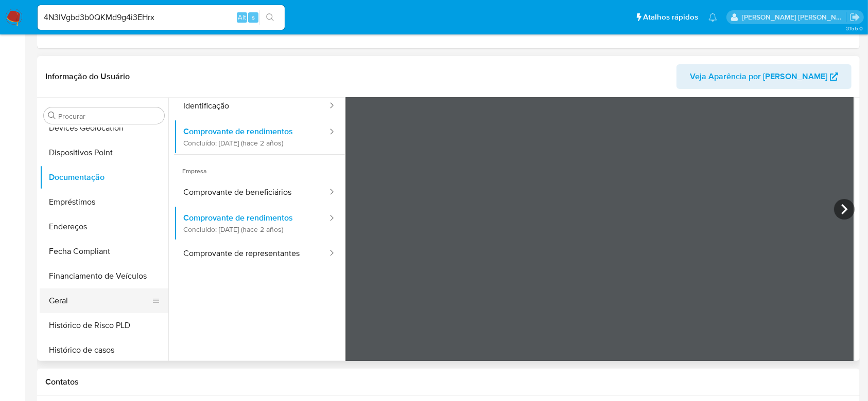 Image resolution: width=868 pixels, height=401 pixels. I want to click on h1: Contatos, so click(449, 382).